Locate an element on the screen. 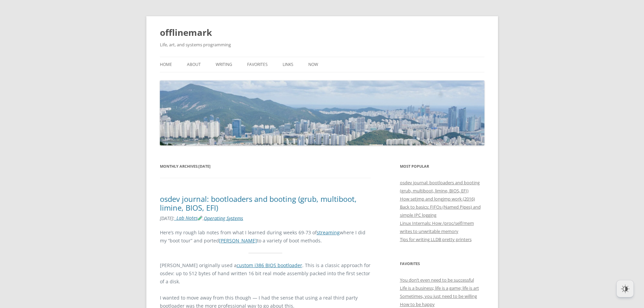 This screenshot has width=644, height=308. a: Favorites is located at coordinates (257, 64).